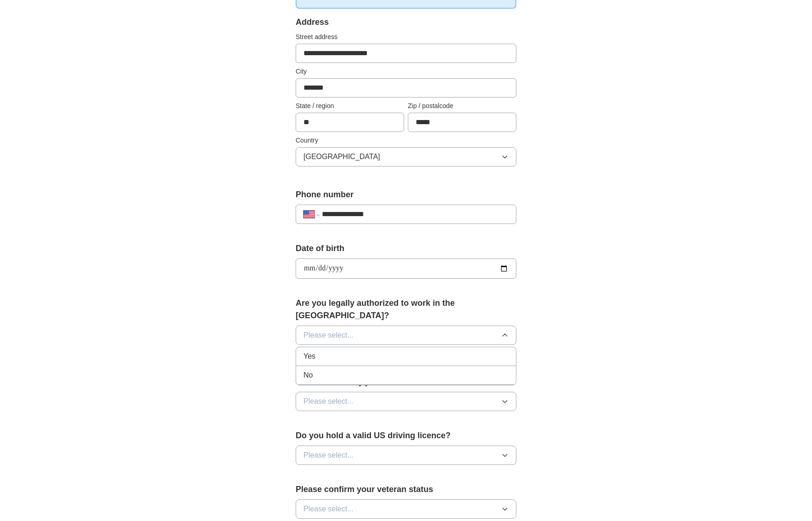  What do you see at coordinates (308, 375) in the screenshot?
I see `span: No` at bounding box center [308, 375].